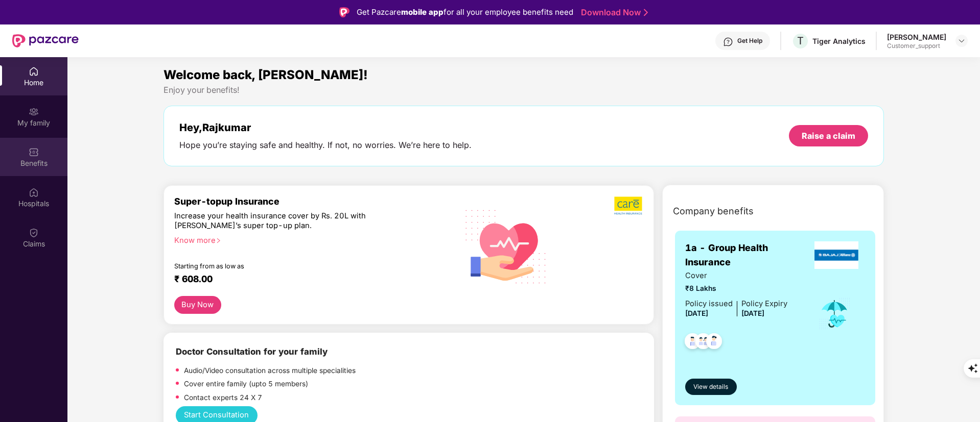 This screenshot has width=980, height=422. Describe the element at coordinates (45, 41) in the screenshot. I see `img: New Pazcare Logo` at that location.